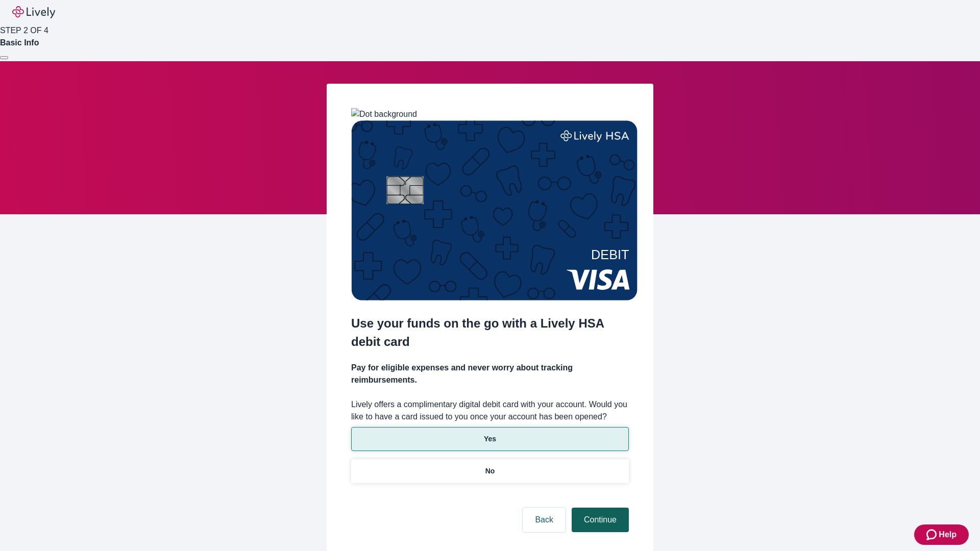 The height and width of the screenshot is (551, 980). What do you see at coordinates (494, 210) in the screenshot?
I see `img: Debit card` at bounding box center [494, 210].